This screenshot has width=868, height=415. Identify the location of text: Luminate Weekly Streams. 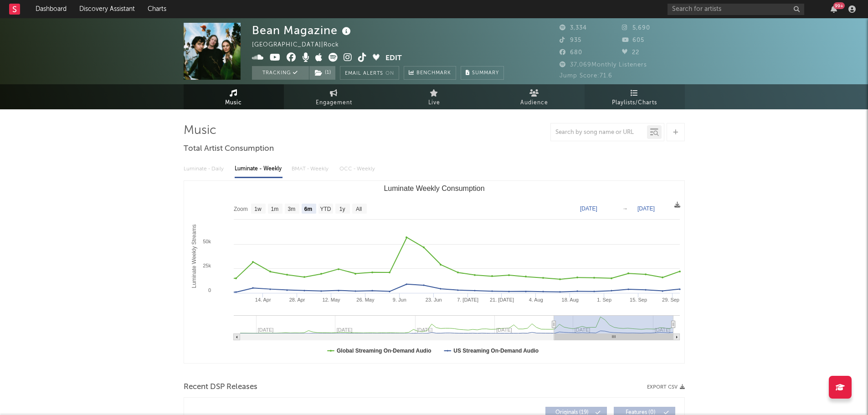
(194, 257).